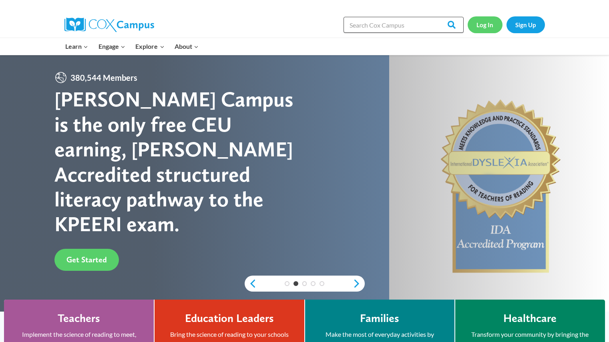 The image size is (609, 342). Describe the element at coordinates (132, 46) in the screenshot. I see `nav: Primary Navigation` at that location.